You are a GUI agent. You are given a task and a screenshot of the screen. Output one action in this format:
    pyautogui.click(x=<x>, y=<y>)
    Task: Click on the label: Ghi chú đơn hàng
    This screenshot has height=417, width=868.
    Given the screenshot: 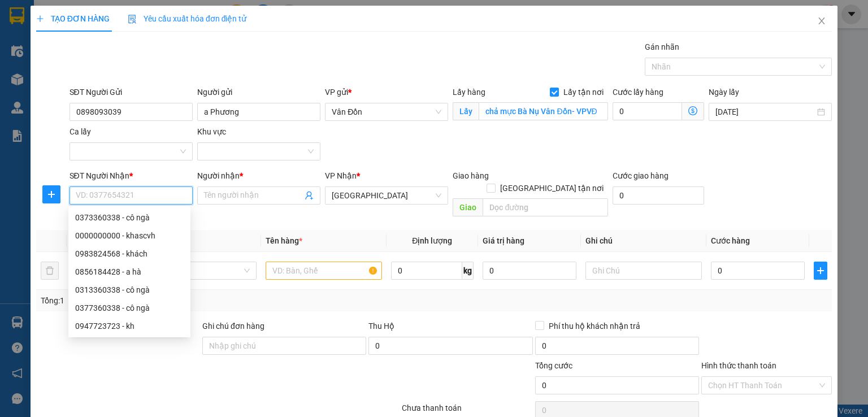 What is the action you would take?
    pyautogui.click(x=233, y=326)
    